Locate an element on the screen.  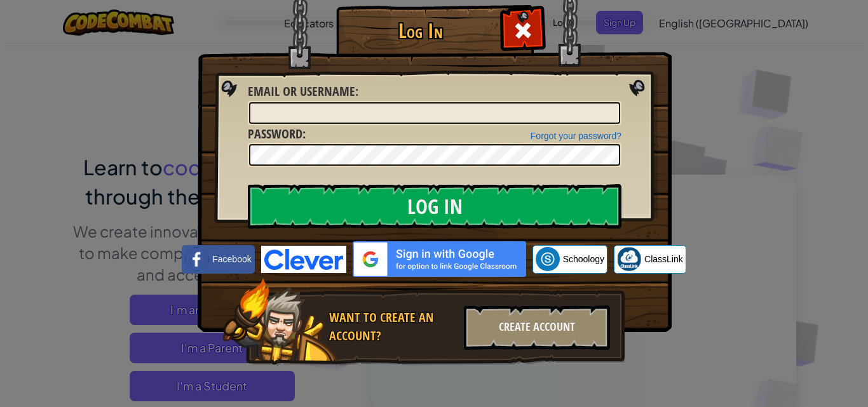
img: facebook_small.png is located at coordinates (197, 259).